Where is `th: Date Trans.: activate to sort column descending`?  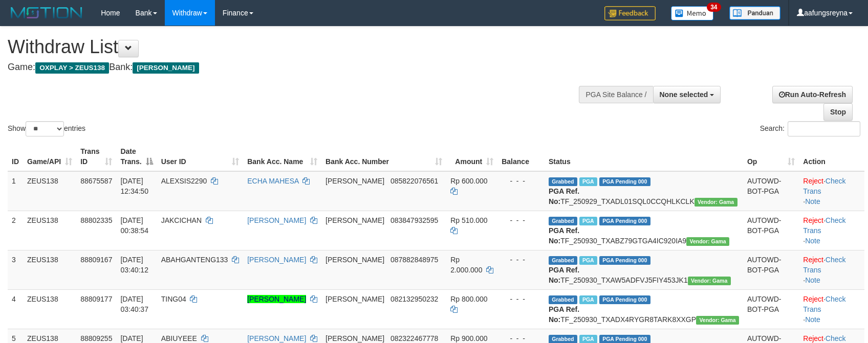
th: Date Trans.: activate to sort column descending is located at coordinates (136, 157).